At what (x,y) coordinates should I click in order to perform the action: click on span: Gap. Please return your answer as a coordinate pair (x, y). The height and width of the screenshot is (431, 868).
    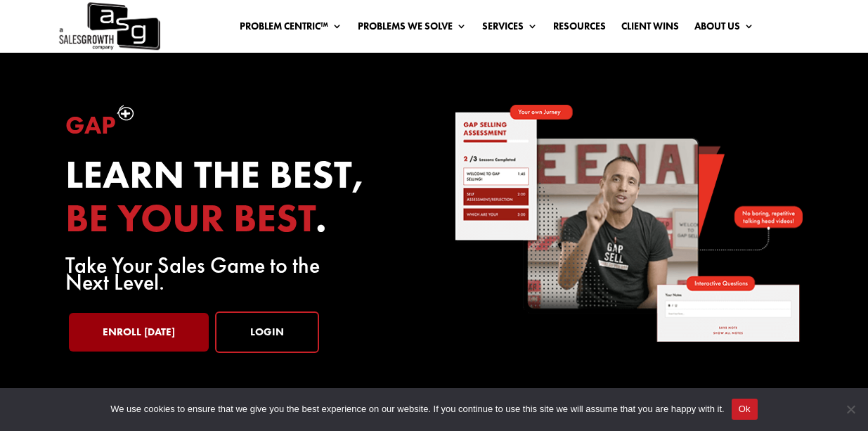
    Looking at the image, I should click on (91, 125).